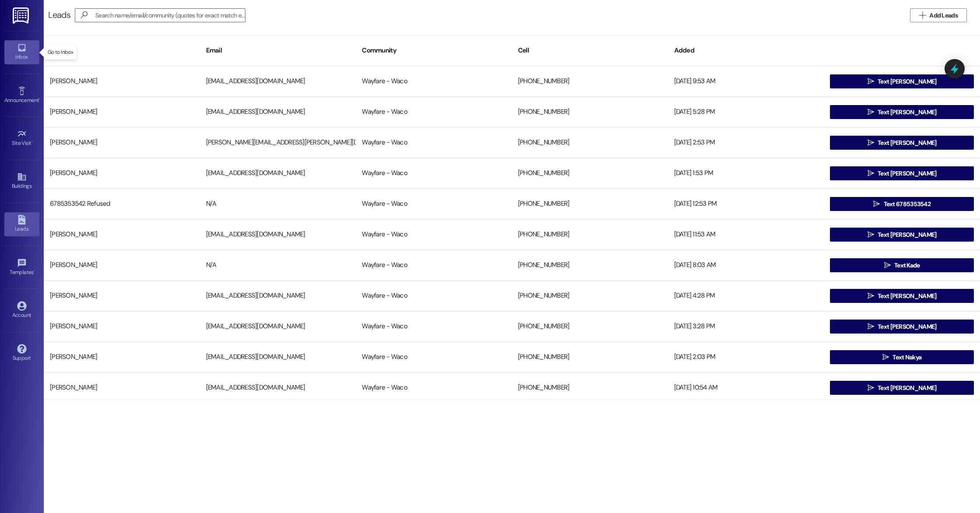 The width and height of the screenshot is (980, 513). Describe the element at coordinates (22, 224) in the screenshot. I see `a: Leads` at that location.